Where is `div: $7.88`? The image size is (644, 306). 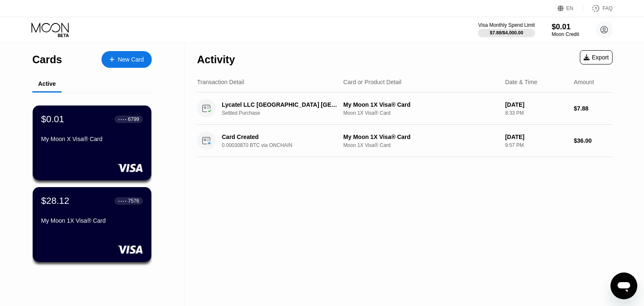 div: $7.88 is located at coordinates (593, 109).